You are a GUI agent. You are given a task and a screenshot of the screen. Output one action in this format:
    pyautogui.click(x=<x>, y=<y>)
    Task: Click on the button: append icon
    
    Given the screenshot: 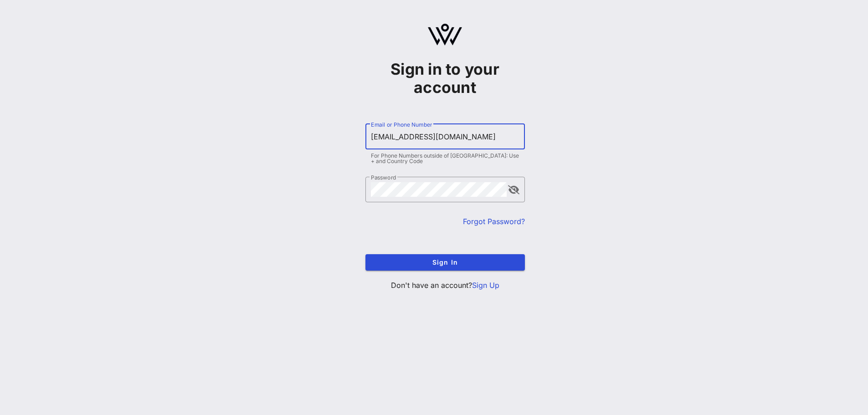 What is the action you would take?
    pyautogui.click(x=513, y=190)
    